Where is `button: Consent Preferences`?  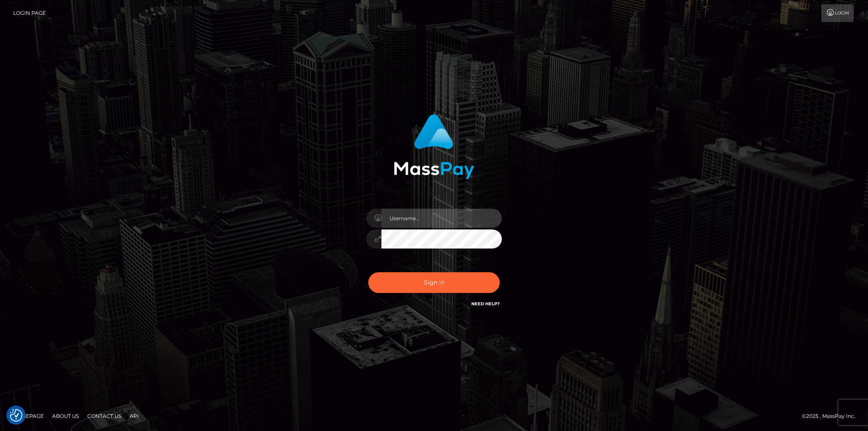
button: Consent Preferences is located at coordinates (16, 415).